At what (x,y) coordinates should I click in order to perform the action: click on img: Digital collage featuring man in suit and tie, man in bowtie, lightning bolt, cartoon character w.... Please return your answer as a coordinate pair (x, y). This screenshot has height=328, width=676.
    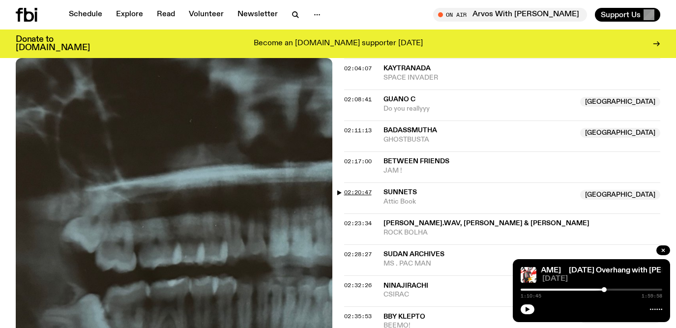
    Looking at the image, I should click on (528, 275).